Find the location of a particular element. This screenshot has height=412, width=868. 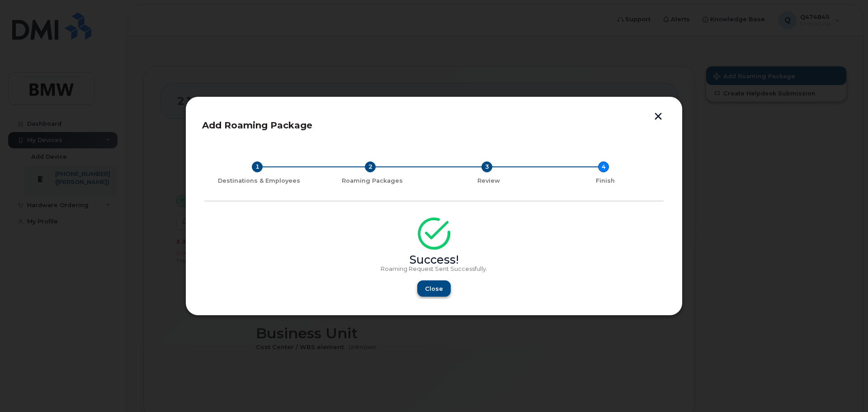

div: Review is located at coordinates (489, 181).